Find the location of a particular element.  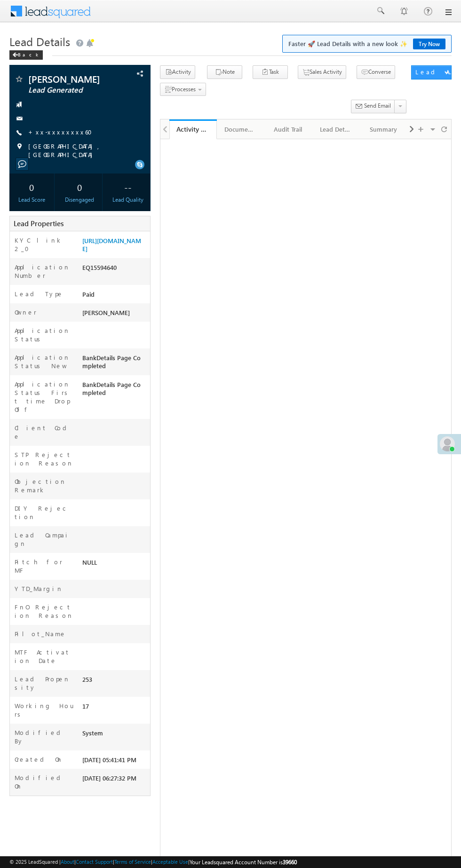

label: KYC link 2_0 is located at coordinates (44, 244).